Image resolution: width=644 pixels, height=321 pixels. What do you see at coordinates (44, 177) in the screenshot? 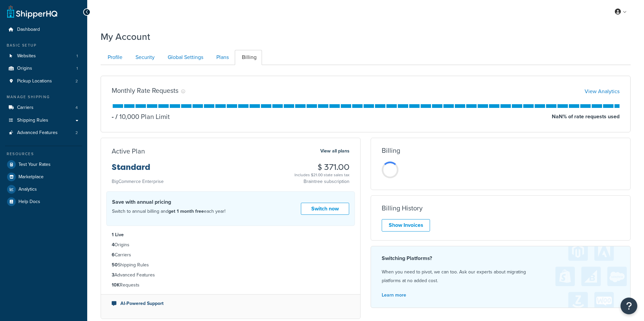
I see `li: Marketplace` at bounding box center [44, 177].